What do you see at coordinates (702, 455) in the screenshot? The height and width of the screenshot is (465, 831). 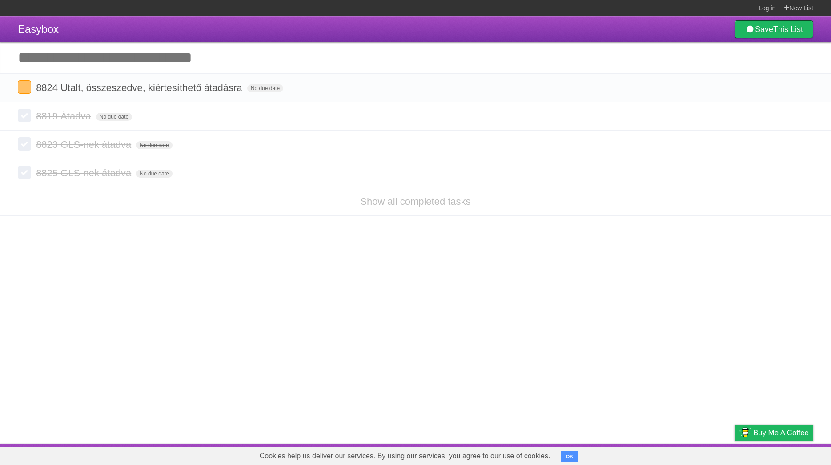 I see `a: Terms` at bounding box center [702, 455].